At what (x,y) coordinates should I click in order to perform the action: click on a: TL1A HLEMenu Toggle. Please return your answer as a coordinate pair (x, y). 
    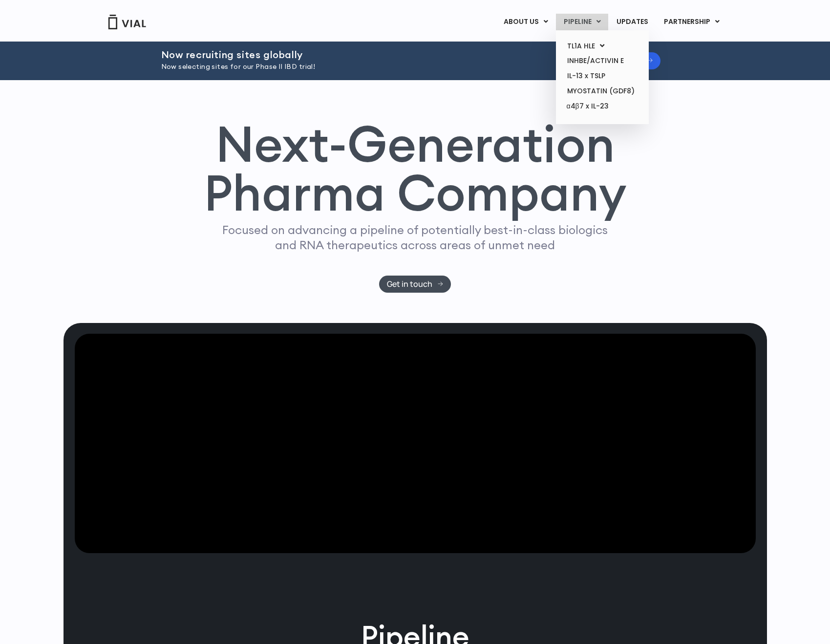
    Looking at the image, I should click on (602, 46).